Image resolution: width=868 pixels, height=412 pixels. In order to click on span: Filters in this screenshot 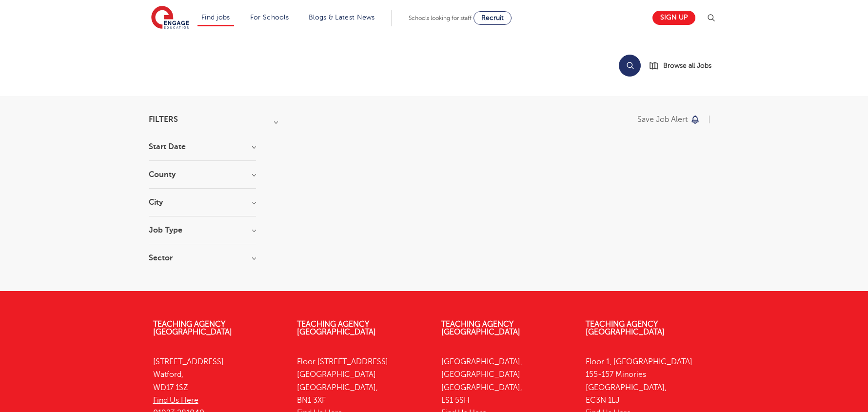, I will do `click(164, 119)`.